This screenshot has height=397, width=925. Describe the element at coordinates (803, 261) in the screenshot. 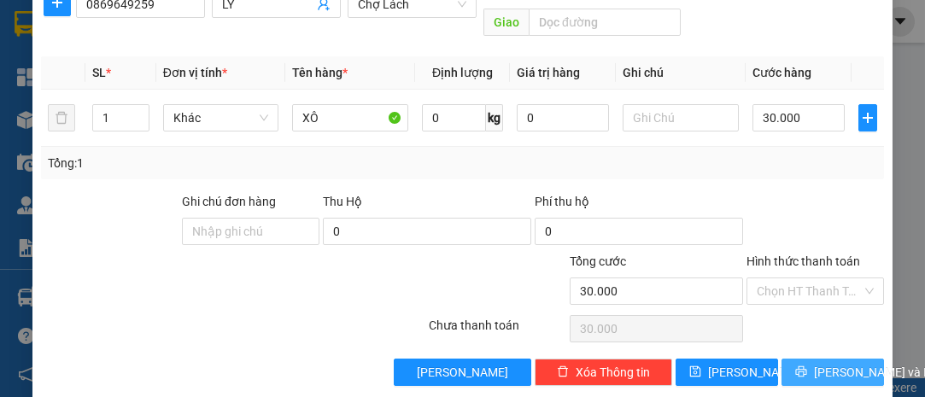

I see `label: Hình thức thanh toán` at that location.